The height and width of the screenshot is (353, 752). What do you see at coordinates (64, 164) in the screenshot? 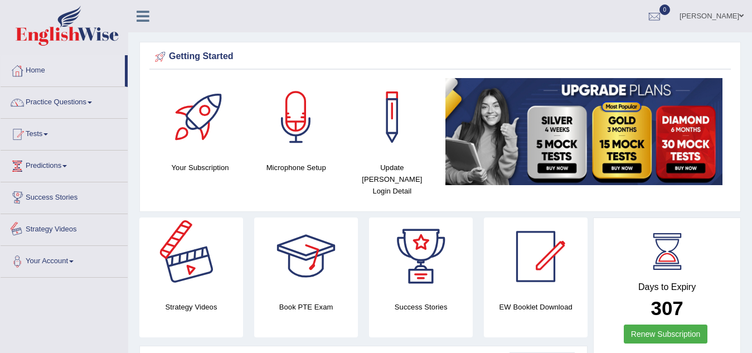
I see `a: Predictions` at bounding box center [64, 164].